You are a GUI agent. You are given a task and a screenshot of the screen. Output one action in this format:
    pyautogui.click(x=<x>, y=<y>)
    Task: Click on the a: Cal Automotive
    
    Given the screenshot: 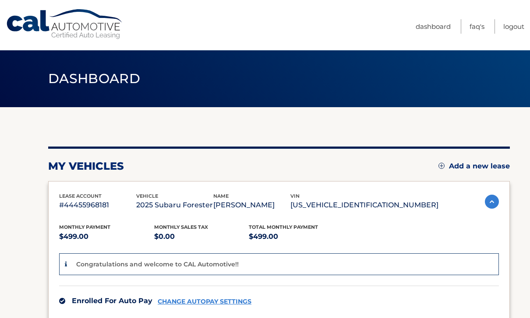 What is the action you would take?
    pyautogui.click(x=65, y=24)
    